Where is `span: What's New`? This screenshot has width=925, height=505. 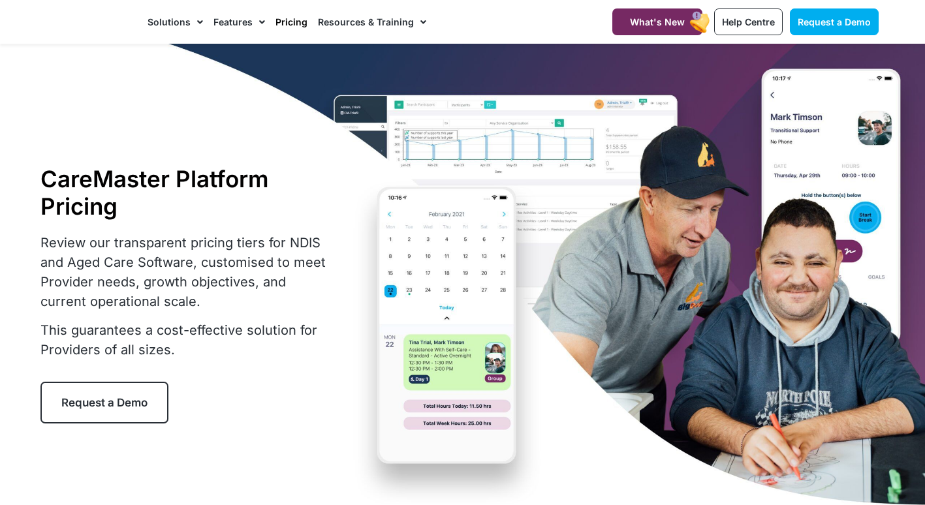 span: What's New is located at coordinates (657, 22).